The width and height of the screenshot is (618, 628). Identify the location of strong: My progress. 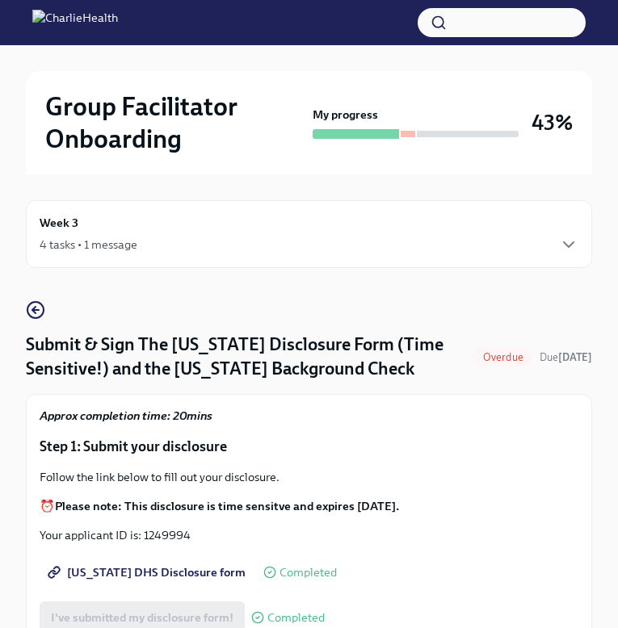
(345, 115).